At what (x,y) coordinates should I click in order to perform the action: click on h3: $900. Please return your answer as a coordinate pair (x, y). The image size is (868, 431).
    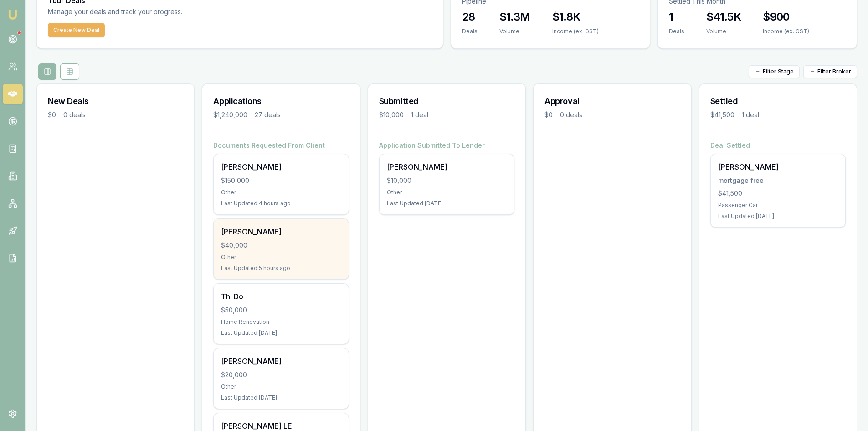
    Looking at the image, I should click on (786, 17).